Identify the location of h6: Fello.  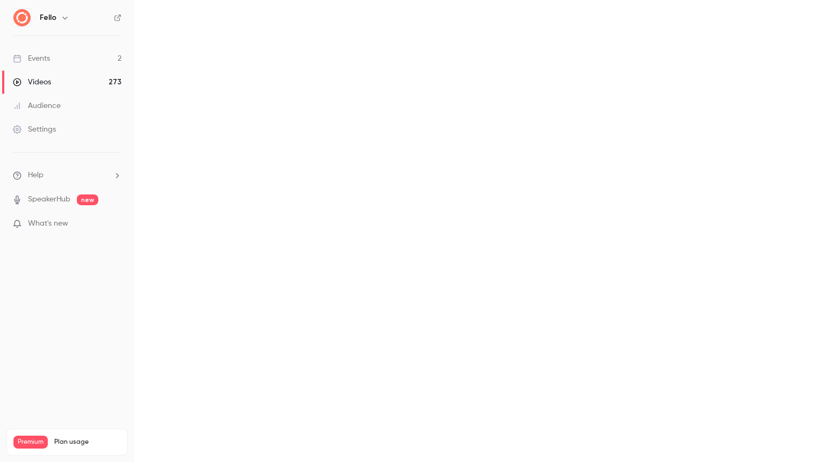
(48, 18).